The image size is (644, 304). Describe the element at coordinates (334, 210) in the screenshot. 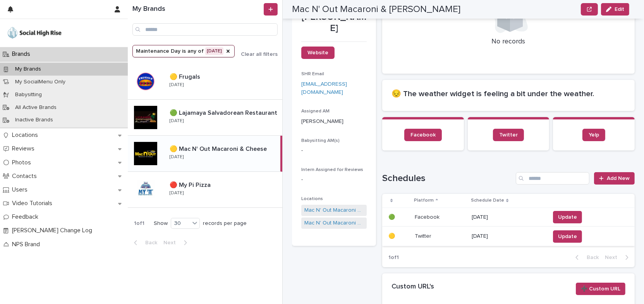

I see `a: Mac N' Out Macaroni & Cheese - Bridgeport` at that location.